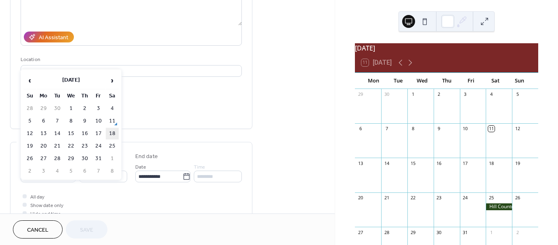 The height and width of the screenshot is (245, 558). I want to click on div: 17, so click(465, 163).